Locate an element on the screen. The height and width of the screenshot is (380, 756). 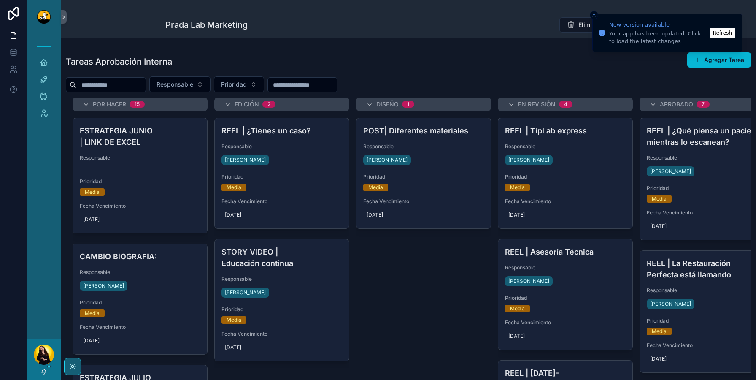
h4: POST| Diferentes materiales is located at coordinates (423, 130).